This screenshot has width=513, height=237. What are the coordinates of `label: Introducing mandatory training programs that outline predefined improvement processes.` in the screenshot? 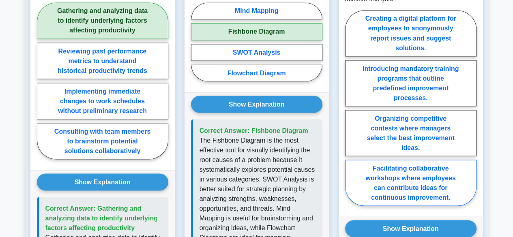 It's located at (411, 83).